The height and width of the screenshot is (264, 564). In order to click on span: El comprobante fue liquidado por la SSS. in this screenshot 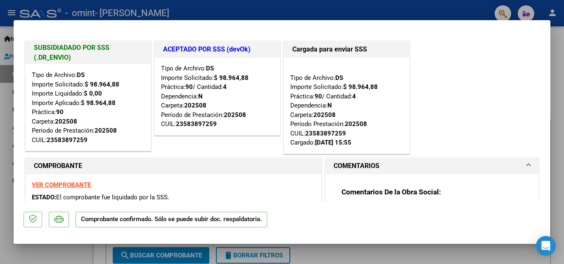, I will do `click(113, 198)`.